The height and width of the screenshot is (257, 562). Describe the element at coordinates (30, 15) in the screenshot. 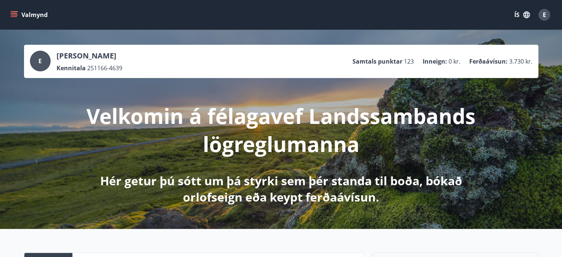

I see `button: menu` at that location.